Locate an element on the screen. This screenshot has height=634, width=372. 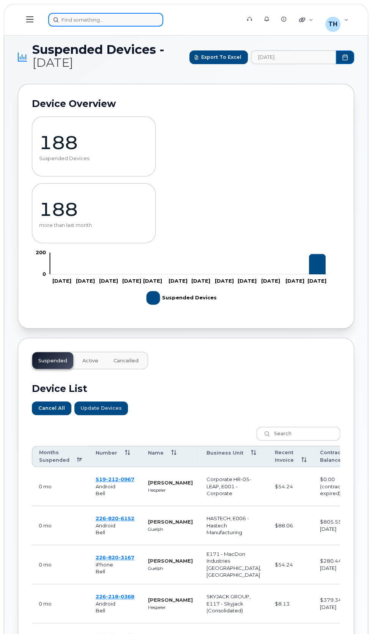
span: Active is located at coordinates (90, 361).